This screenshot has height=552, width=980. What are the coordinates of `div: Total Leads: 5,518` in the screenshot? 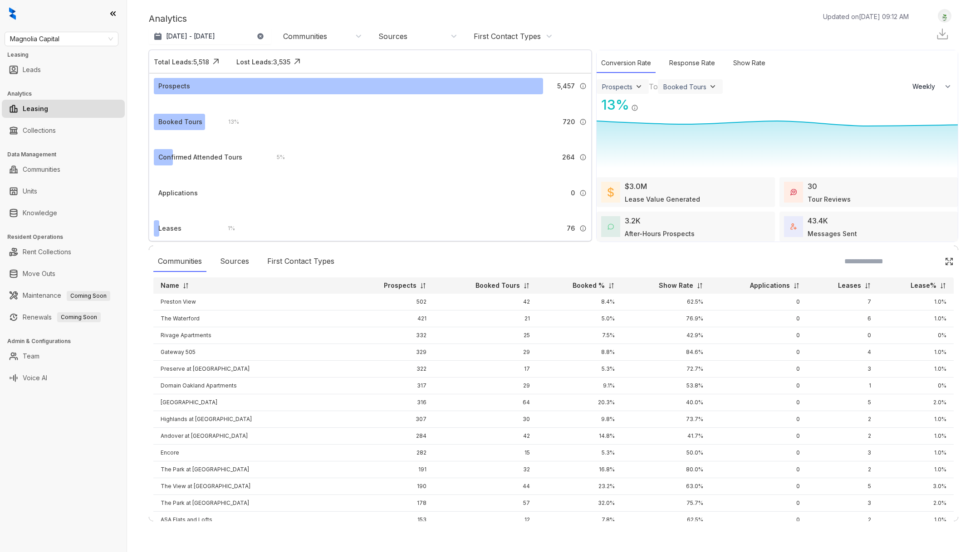 It's located at (182, 61).